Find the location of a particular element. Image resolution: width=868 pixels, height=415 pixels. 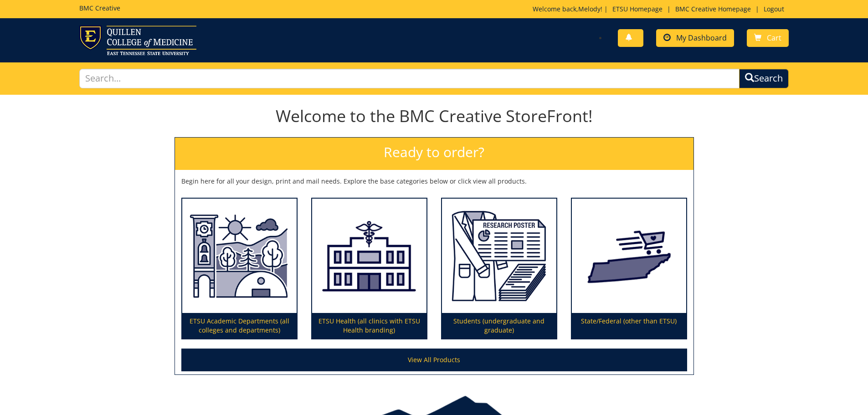

a: My Dashboard is located at coordinates (695, 38).